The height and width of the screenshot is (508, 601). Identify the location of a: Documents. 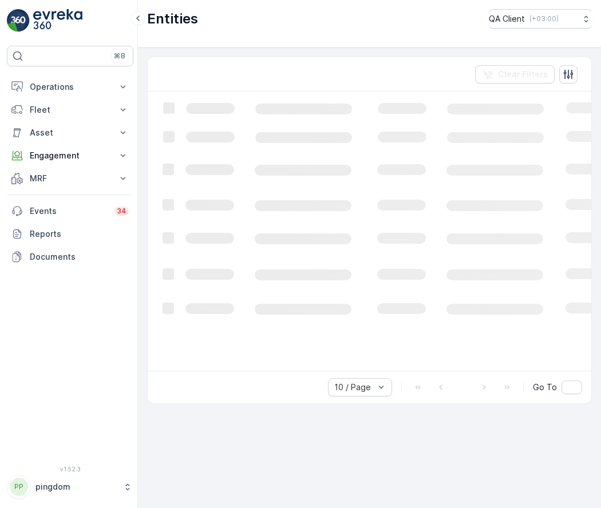
(70, 257).